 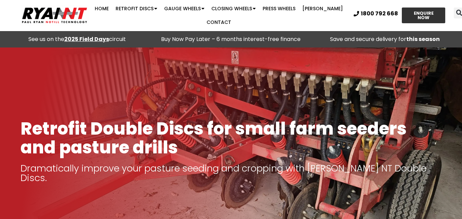 What do you see at coordinates (375, 14) in the screenshot?
I see `a: 1800 792 668` at bounding box center [375, 14].